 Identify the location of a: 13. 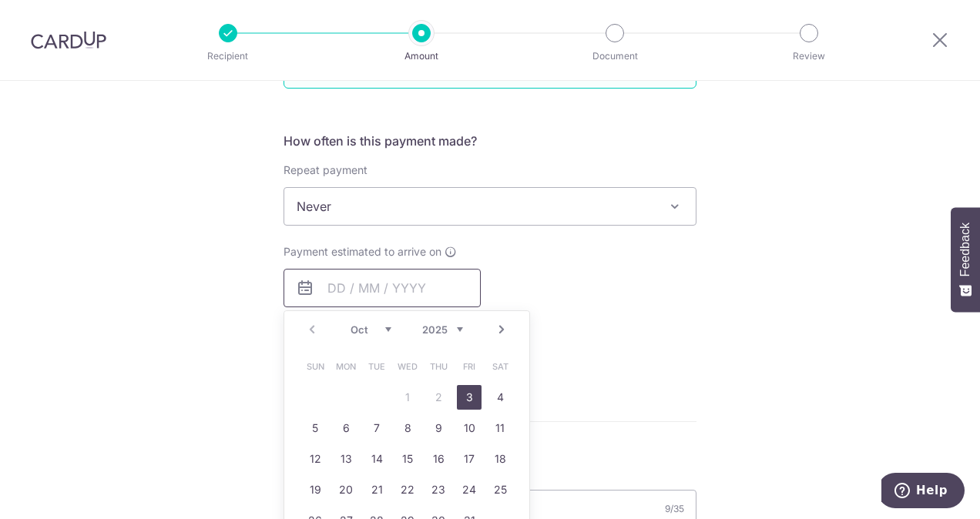
(346, 459).